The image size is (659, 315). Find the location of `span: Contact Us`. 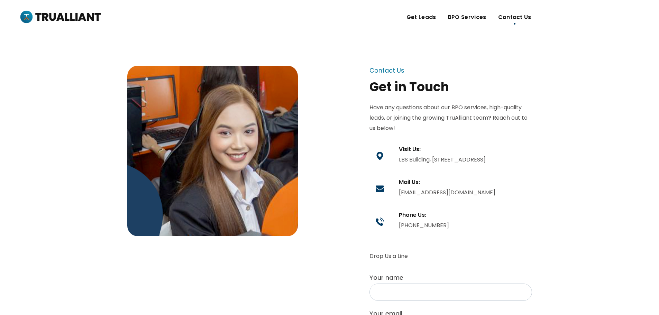

span: Contact Us is located at coordinates (515, 17).